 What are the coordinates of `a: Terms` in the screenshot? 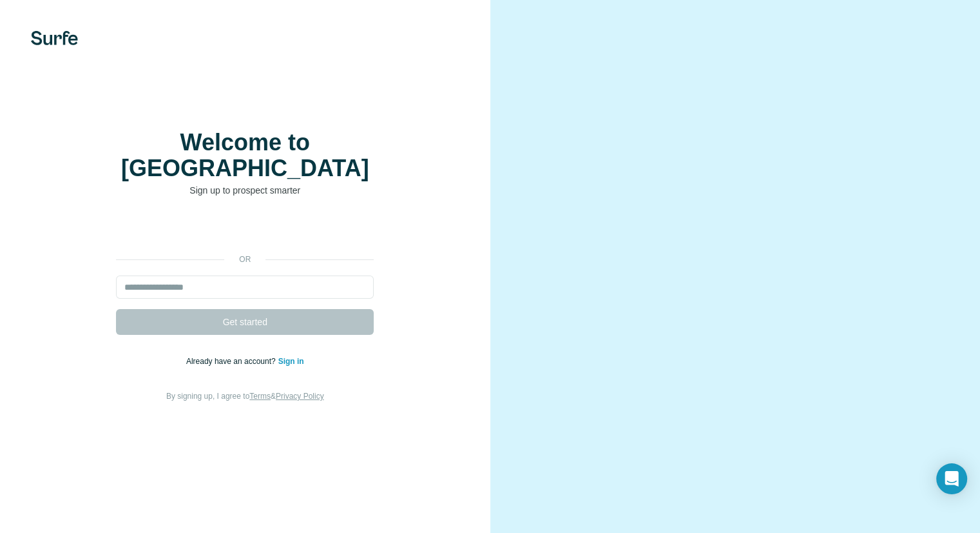 It's located at (259, 396).